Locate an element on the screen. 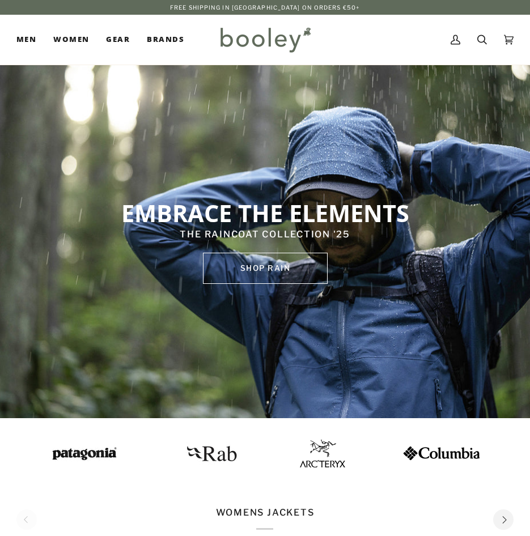 The height and width of the screenshot is (536, 530). div: Men is located at coordinates (31, 40).